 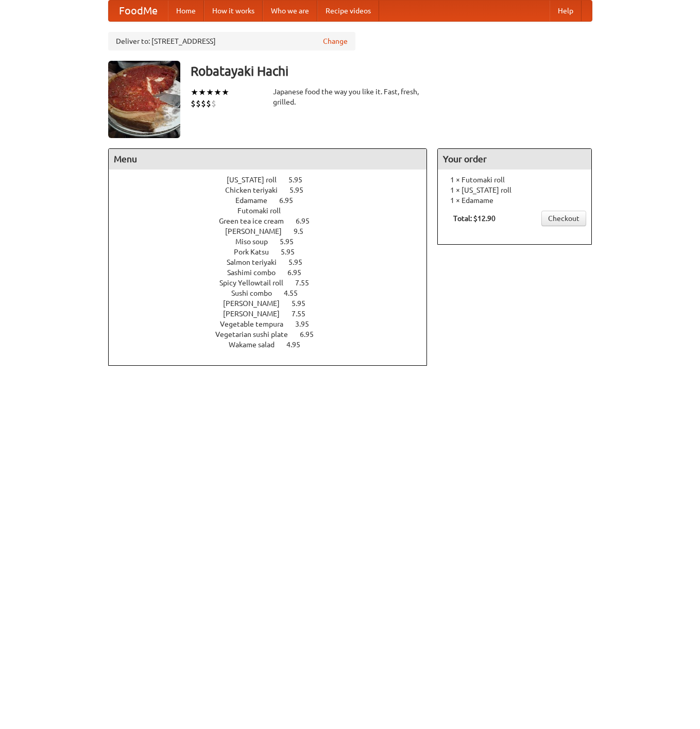 What do you see at coordinates (515, 159) in the screenshot?
I see `h4: Your order` at bounding box center [515, 159].